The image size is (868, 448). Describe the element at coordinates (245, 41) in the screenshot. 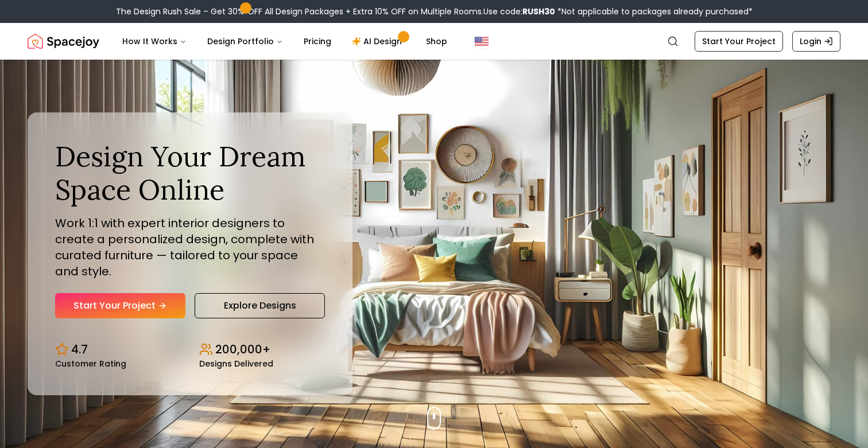

I see `button: Design Portfolio` at that location.